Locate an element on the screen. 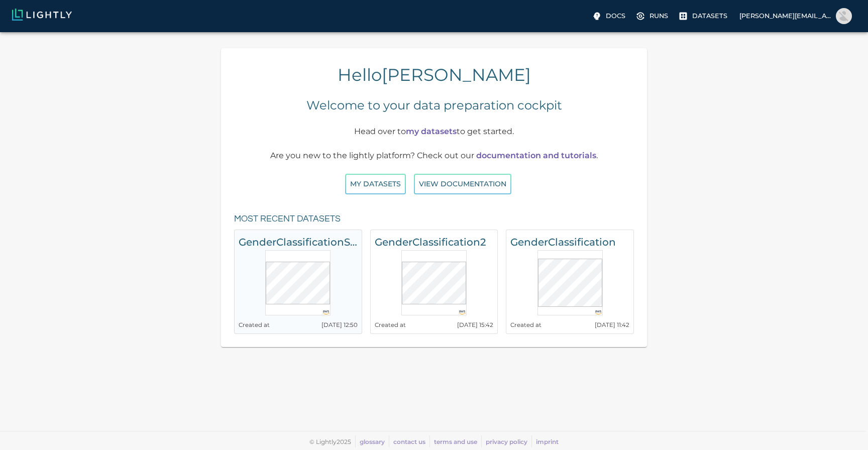  a: glossary is located at coordinates (372, 442).